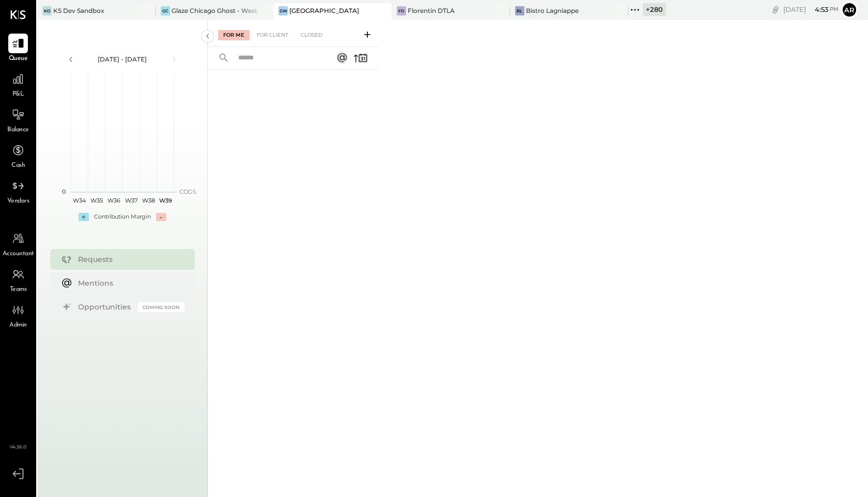 This screenshot has height=497, width=868. Describe the element at coordinates (165, 201) in the screenshot. I see `text: W39` at that location.